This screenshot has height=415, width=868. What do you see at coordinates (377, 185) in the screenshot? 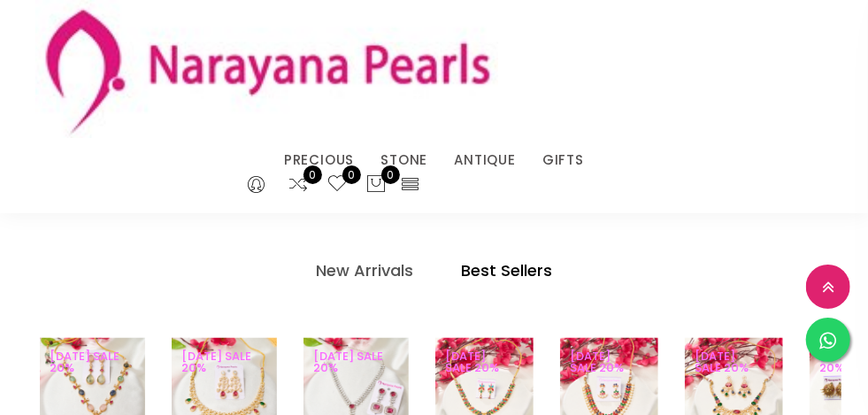
I see `button: 0` at bounding box center [377, 185].